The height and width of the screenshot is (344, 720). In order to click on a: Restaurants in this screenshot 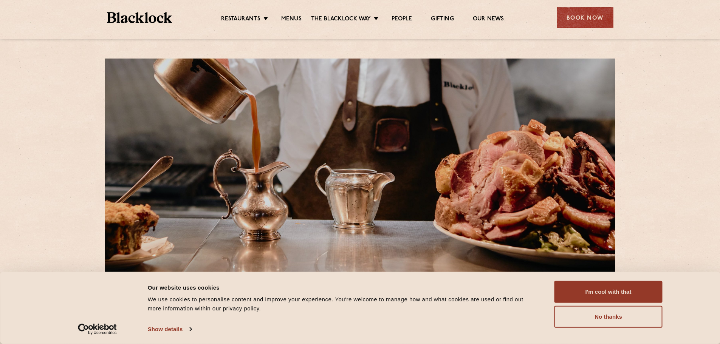, I will do `click(241, 20)`.